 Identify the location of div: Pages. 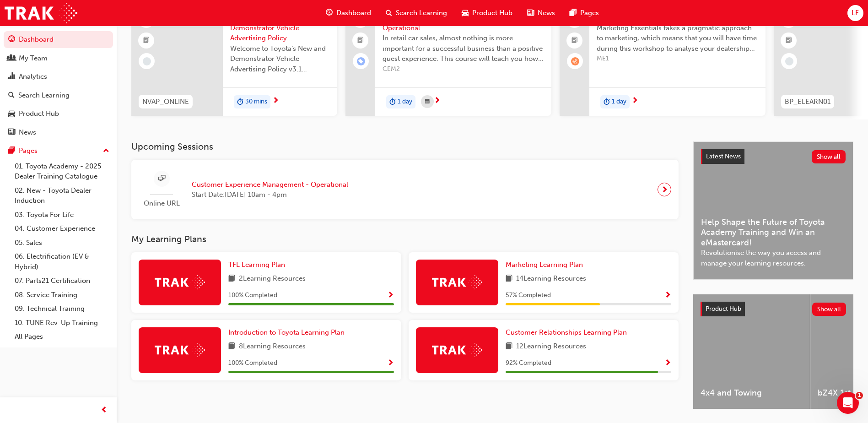
(28, 150).